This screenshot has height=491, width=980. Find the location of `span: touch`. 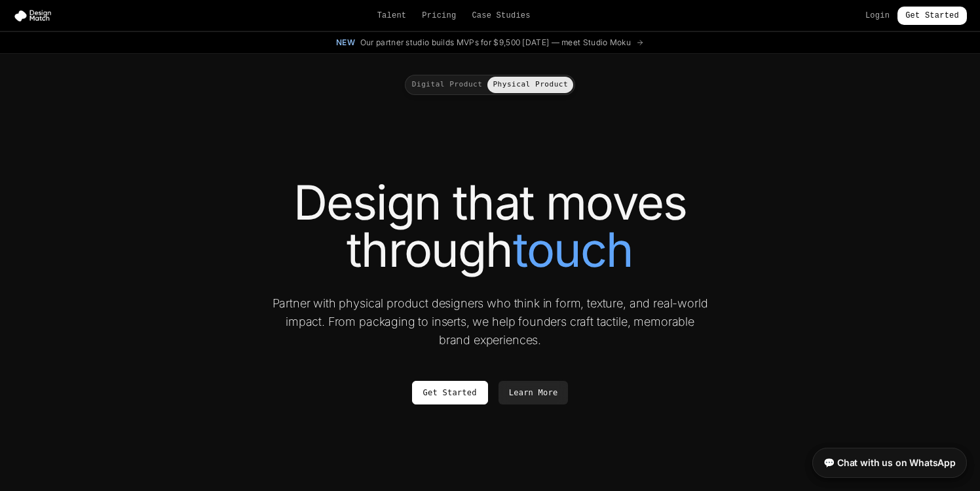

span: touch is located at coordinates (573, 250).